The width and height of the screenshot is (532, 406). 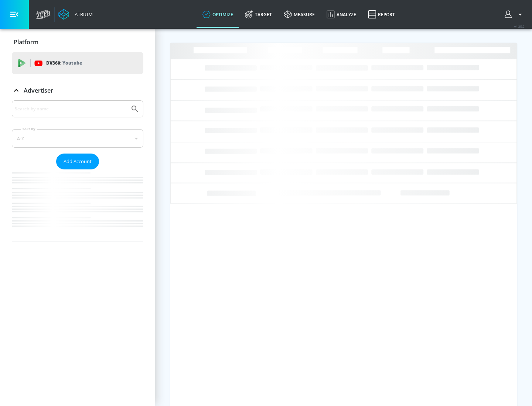 What do you see at coordinates (26, 42) in the screenshot?
I see `p: Platform` at bounding box center [26, 42].